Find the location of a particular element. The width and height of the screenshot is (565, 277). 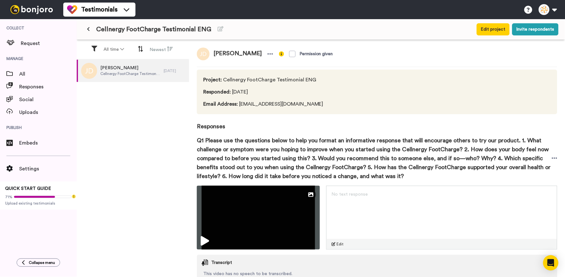

span: Edit is located at coordinates (340, 244).